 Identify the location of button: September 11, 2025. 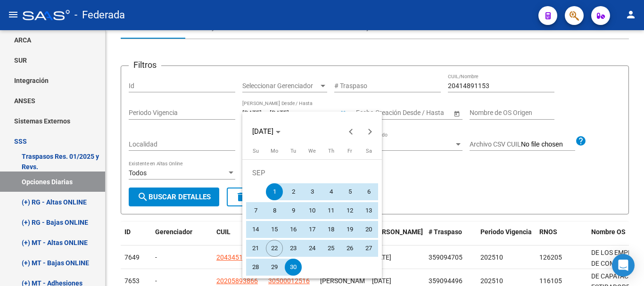
(331, 210).